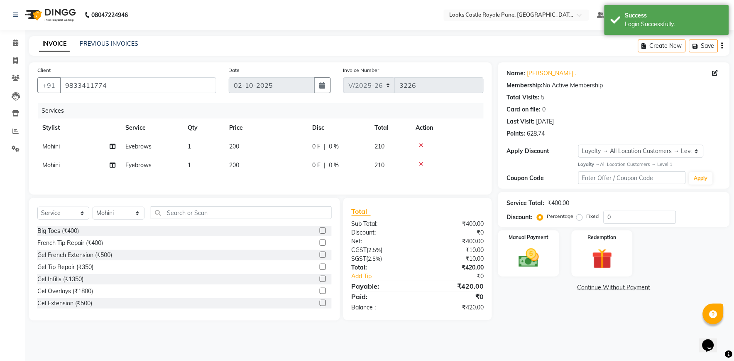  I want to click on img: logo, so click(49, 15).